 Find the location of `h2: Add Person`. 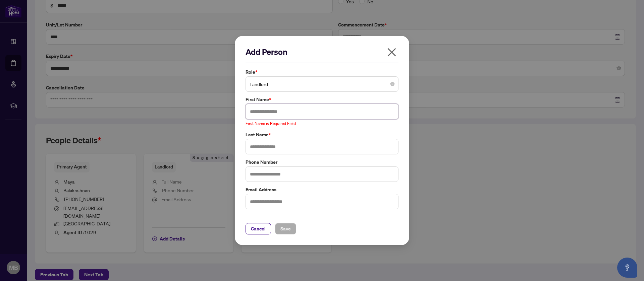

h2: Add Person is located at coordinates (322, 52).